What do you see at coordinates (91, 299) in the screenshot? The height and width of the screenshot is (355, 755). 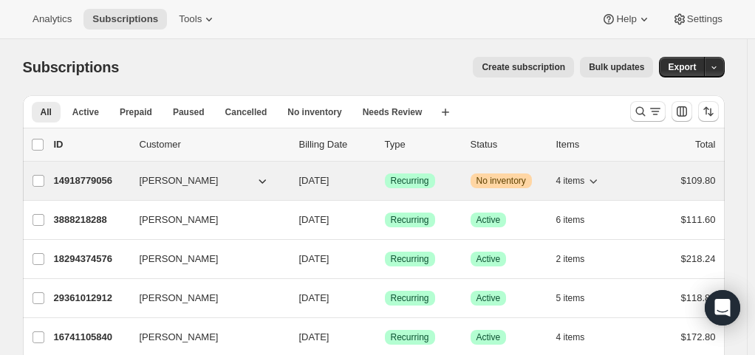 I see `p: 29361012912` at bounding box center [91, 299].